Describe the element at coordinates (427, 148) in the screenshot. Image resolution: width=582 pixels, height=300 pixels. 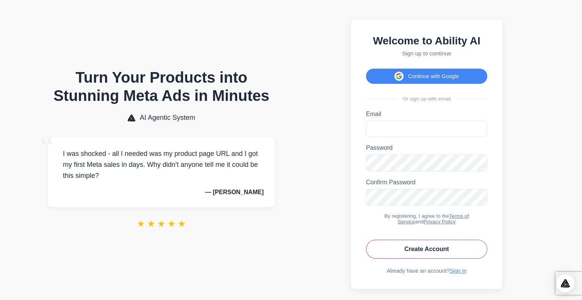
I see `label: Password` at that location.